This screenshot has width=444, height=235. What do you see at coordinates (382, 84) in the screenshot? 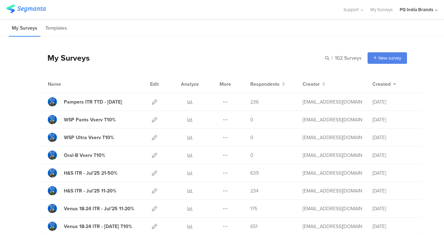
I see `span: Created` at bounding box center [382, 84].